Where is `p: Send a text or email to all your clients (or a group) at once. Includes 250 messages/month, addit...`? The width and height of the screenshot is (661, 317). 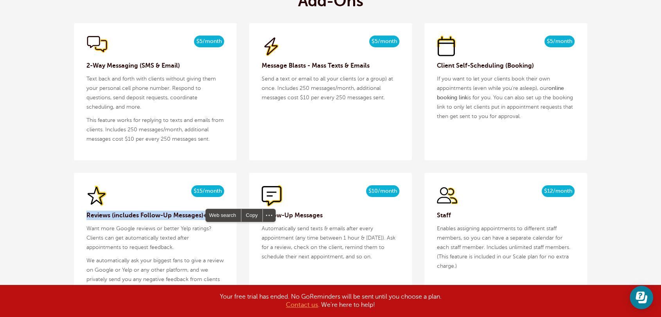 p: Send a text or email to all your clients (or a group) at once. Includes 250 messages/month, addit... is located at coordinates (331, 88).